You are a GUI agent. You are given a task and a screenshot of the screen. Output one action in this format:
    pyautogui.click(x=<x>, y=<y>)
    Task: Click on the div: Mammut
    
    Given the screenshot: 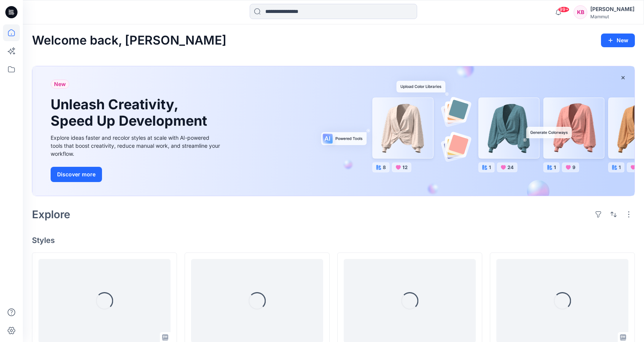 What is the action you would take?
    pyautogui.click(x=613, y=17)
    